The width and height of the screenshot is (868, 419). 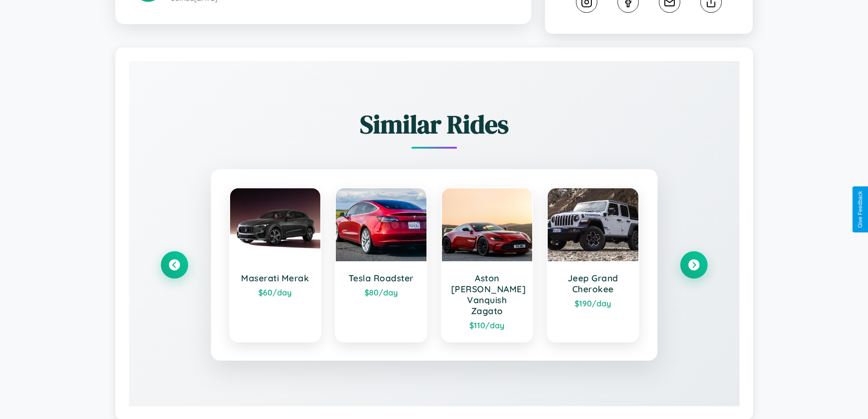 I want to click on div: Give Feedback, so click(x=860, y=209).